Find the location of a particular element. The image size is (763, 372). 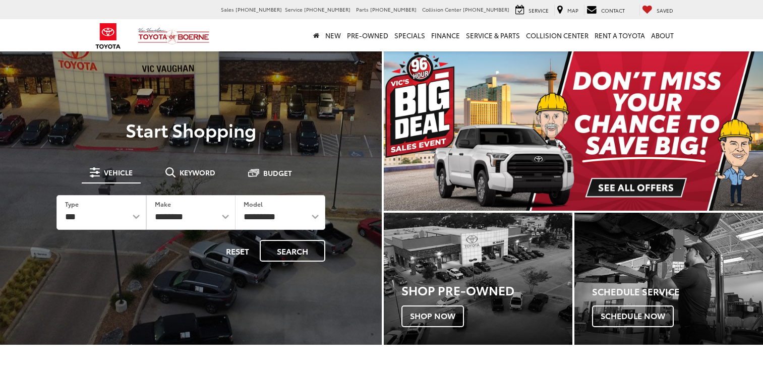

a: Rent a Toyota is located at coordinates (620, 35).